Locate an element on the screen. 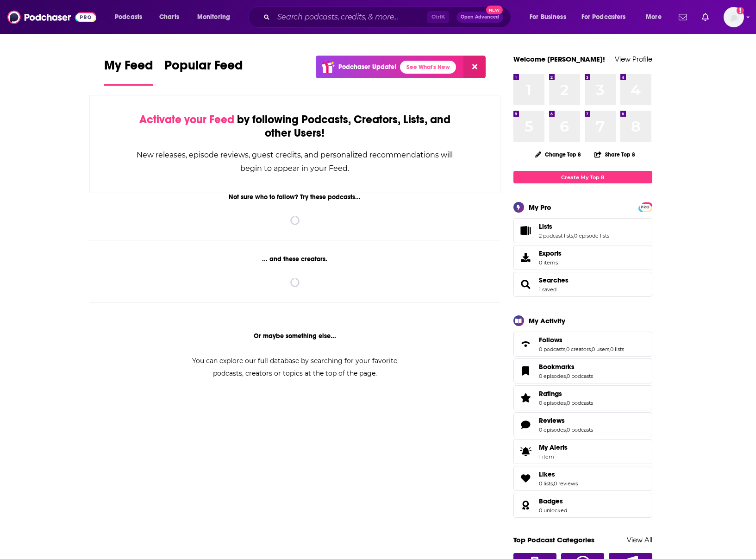  div: You can explore our full database by searching for your favorite podcasts, creators or topics at ... is located at coordinates (295, 367).